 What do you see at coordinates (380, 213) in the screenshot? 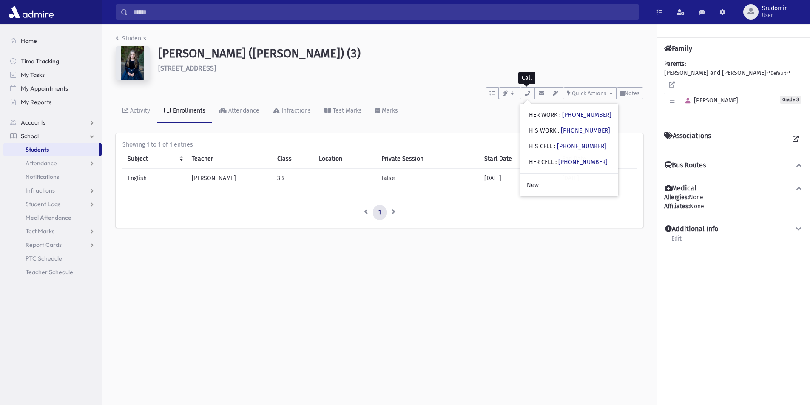
I see `a: 1` at bounding box center [380, 213].